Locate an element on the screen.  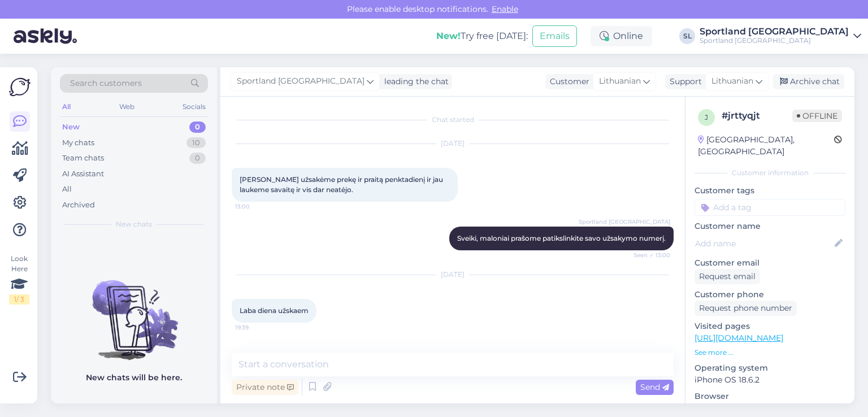
p: Customer name is located at coordinates (769, 226).